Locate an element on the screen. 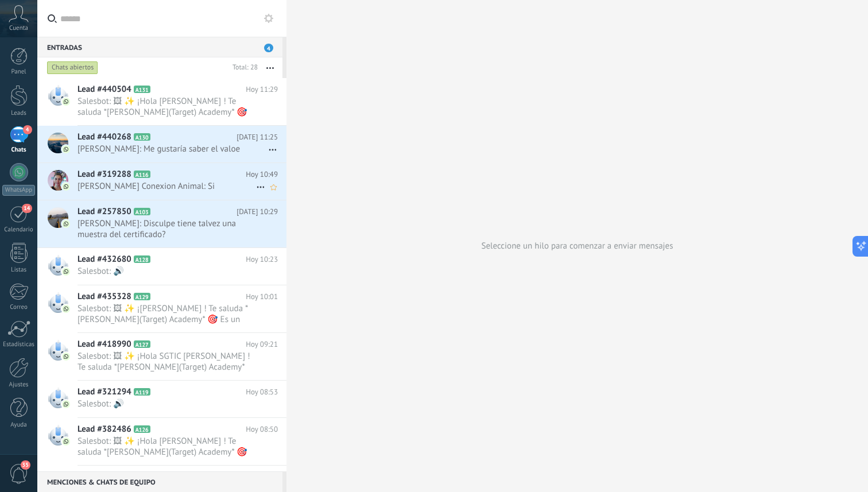 The image size is (868, 492). span: Lead #257850 is located at coordinates (104, 212).